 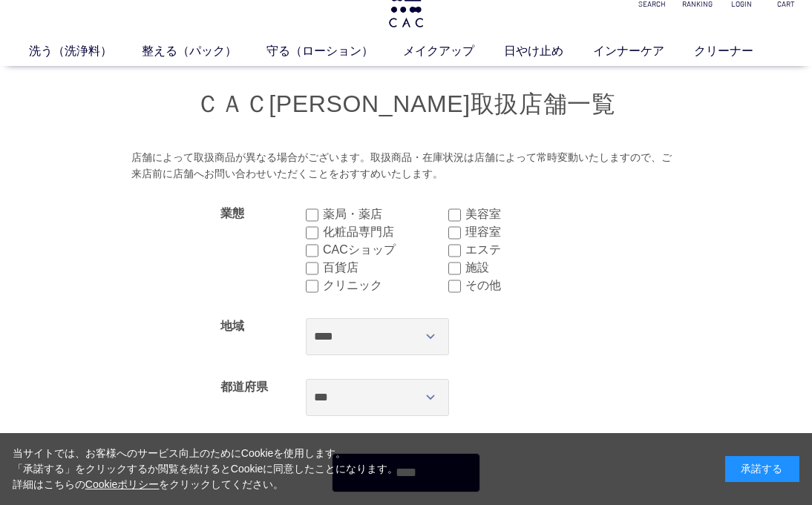 I want to click on a: 日やけ止め, so click(x=549, y=51).